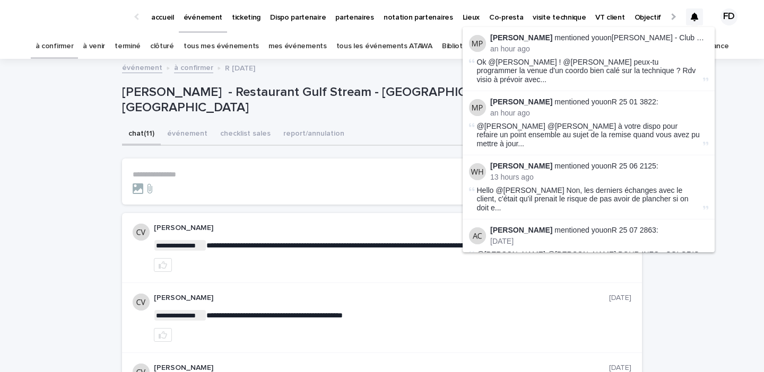  What do you see at coordinates (384, 46) in the screenshot?
I see `a: tous les événements ATAWA` at bounding box center [384, 46].